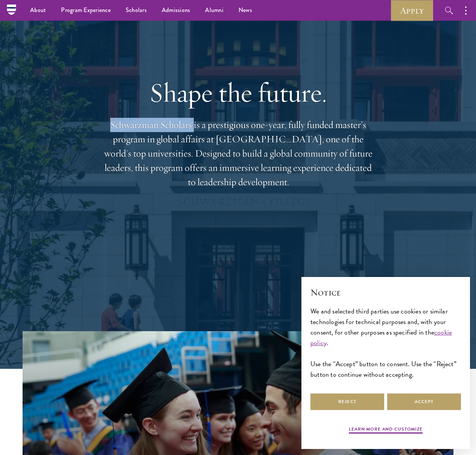  What do you see at coordinates (424, 401) in the screenshot?
I see `button: Accept` at bounding box center [424, 401].